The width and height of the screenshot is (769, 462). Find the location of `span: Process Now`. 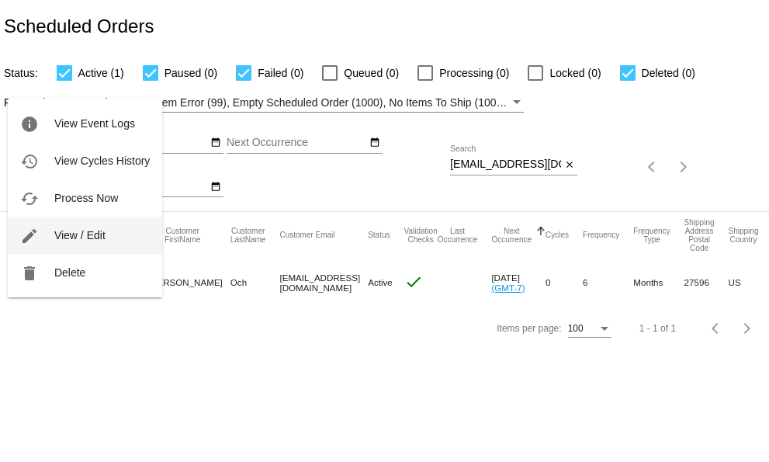

span: Process Now is located at coordinates (86, 198).